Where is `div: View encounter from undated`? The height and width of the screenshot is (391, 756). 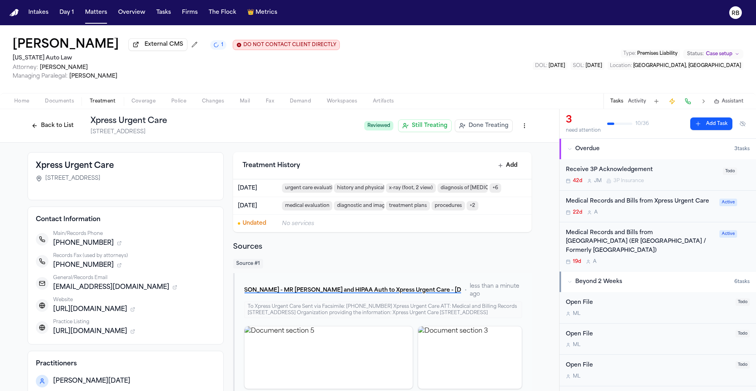
div: View encounter from undated is located at coordinates (382, 223).